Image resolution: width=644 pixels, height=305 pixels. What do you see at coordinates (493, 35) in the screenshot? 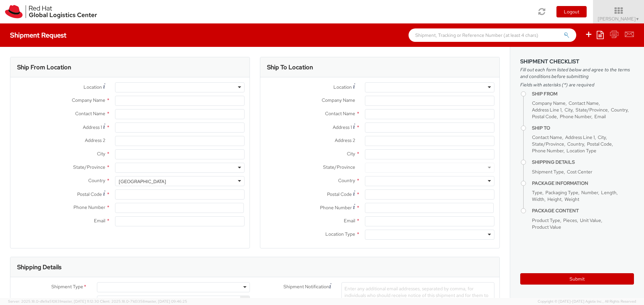
I see `input: Shipment, Tracking or Reference Number (at least 4 chars)` at bounding box center [493, 35].